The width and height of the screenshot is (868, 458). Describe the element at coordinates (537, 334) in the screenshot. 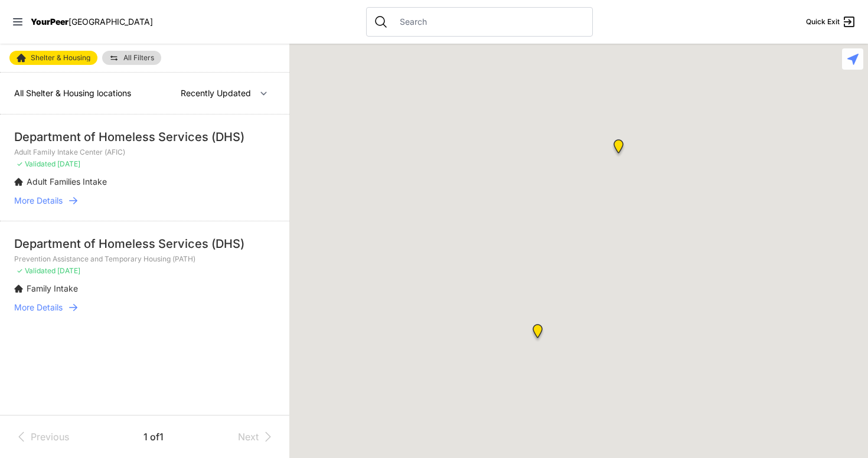

I see `div: Adult Family Intake Center (AFIC)` at that location.